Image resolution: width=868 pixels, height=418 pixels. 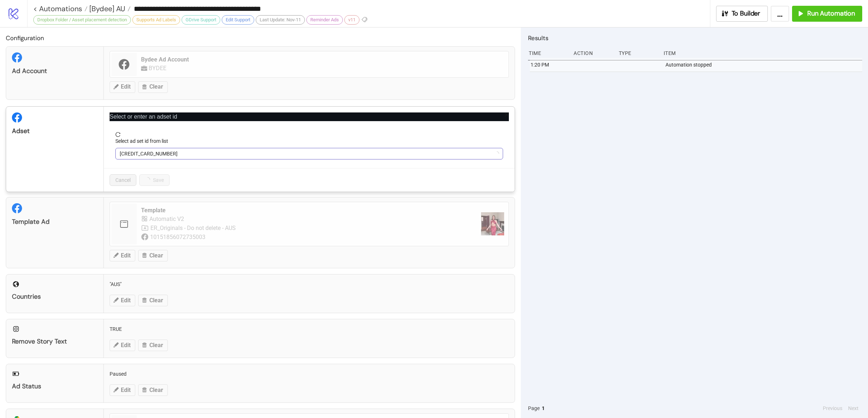 What do you see at coordinates (833, 408) in the screenshot?
I see `button: Previous` at bounding box center [833, 408].